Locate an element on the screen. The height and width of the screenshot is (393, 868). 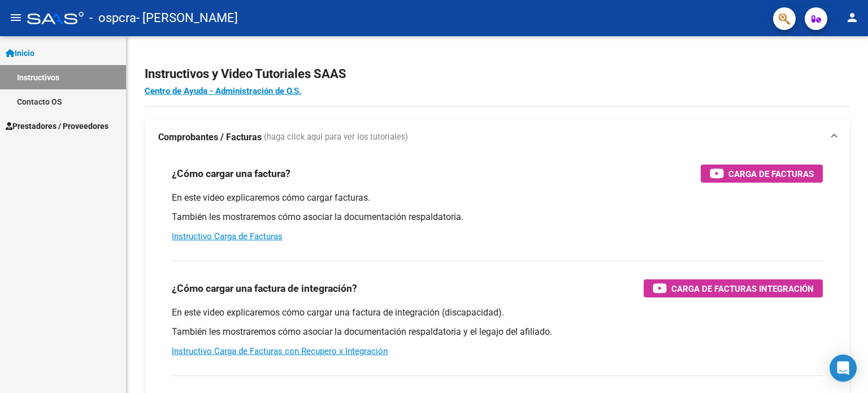
mat-icon: menu is located at coordinates (16, 17).